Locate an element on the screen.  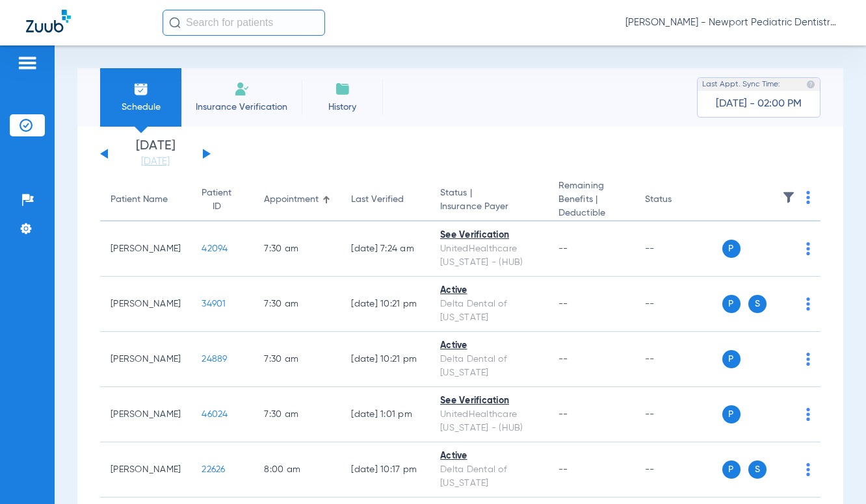
span: Deductible is located at coordinates (591, 213).